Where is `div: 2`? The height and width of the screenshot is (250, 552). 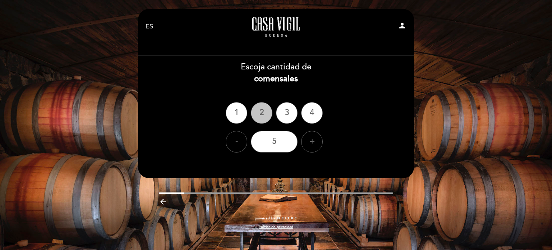
div: 2 is located at coordinates (261, 113).